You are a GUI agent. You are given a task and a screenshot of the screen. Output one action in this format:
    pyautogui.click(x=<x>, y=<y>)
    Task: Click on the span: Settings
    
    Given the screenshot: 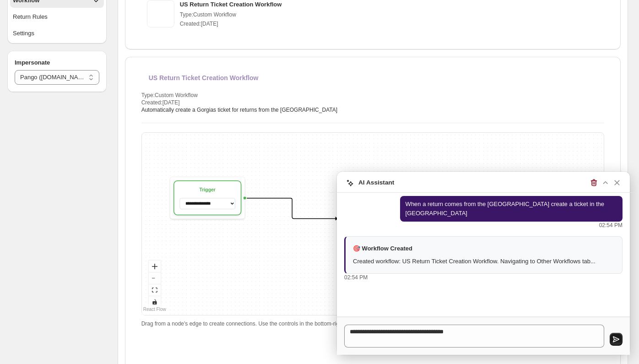 What is the action you would take?
    pyautogui.click(x=23, y=33)
    